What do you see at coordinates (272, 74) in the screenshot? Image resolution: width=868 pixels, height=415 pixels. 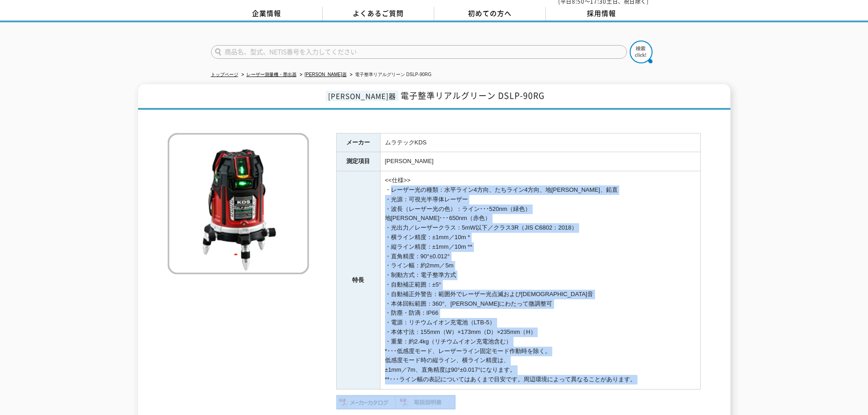 I see `a: レーザー測量機・墨出器` at bounding box center [272, 74].